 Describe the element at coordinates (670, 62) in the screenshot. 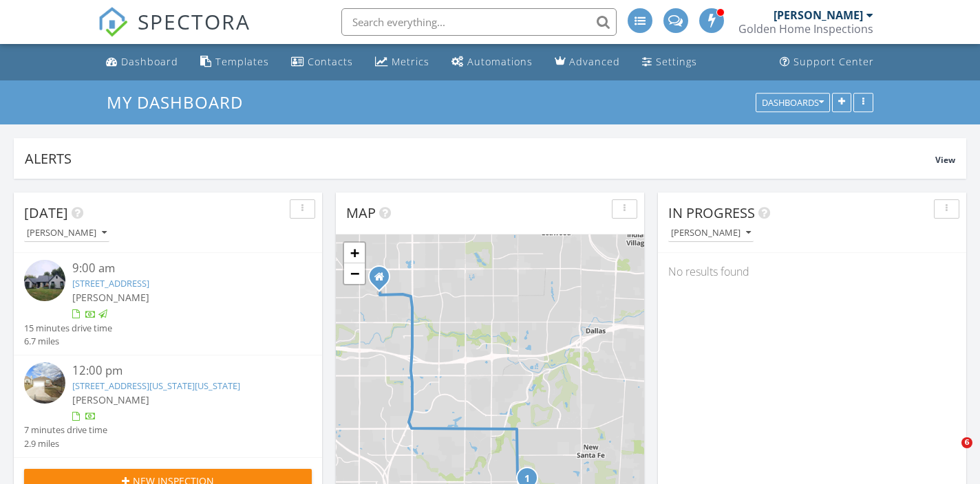

I see `a: Settings` at that location.